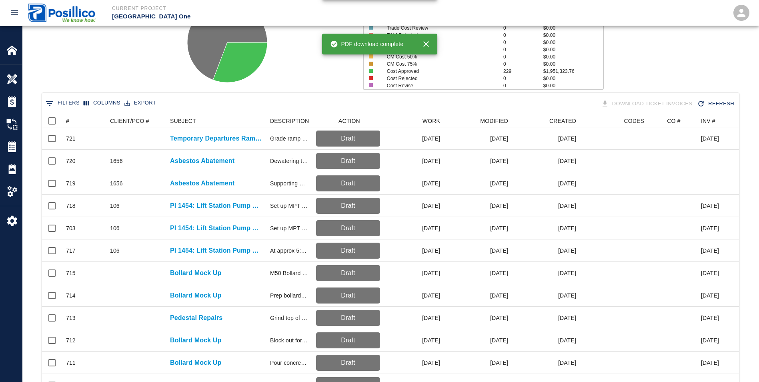 The height and width of the screenshot is (382, 759). What do you see at coordinates (647, 104) in the screenshot?
I see `div: Tickets download in groups of 15` at bounding box center [647, 104].